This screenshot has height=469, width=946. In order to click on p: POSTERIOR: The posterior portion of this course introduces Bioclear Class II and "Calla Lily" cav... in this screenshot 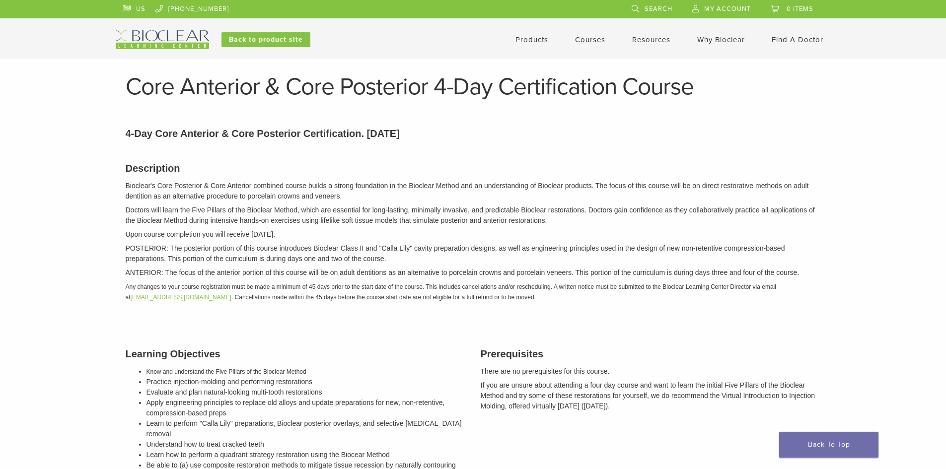, I will do `click(473, 254)`.